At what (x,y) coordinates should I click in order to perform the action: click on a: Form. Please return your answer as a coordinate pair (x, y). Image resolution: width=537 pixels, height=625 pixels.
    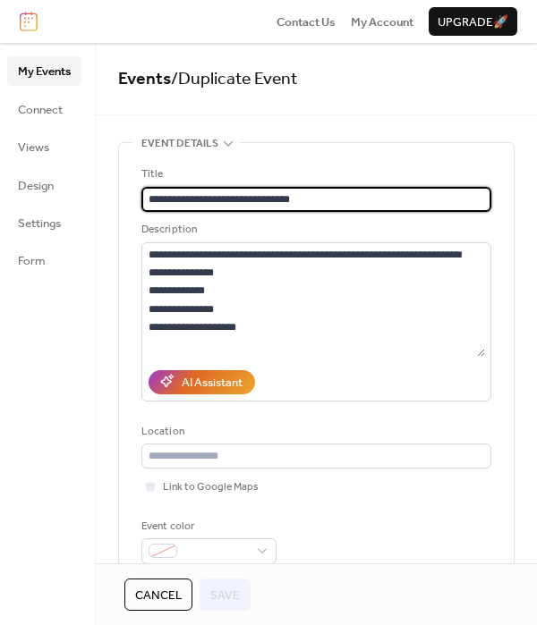
    Looking at the image, I should click on (44, 260).